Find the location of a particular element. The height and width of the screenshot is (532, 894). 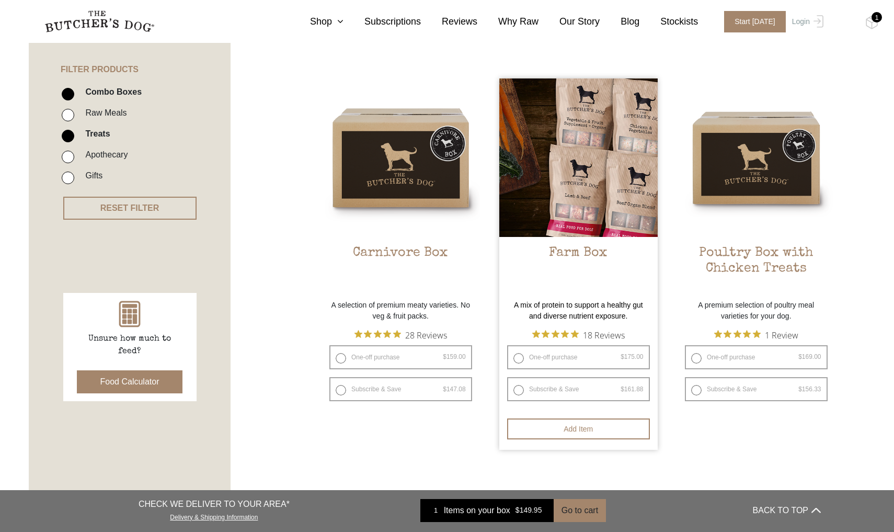

a: Reviews is located at coordinates (449, 21).